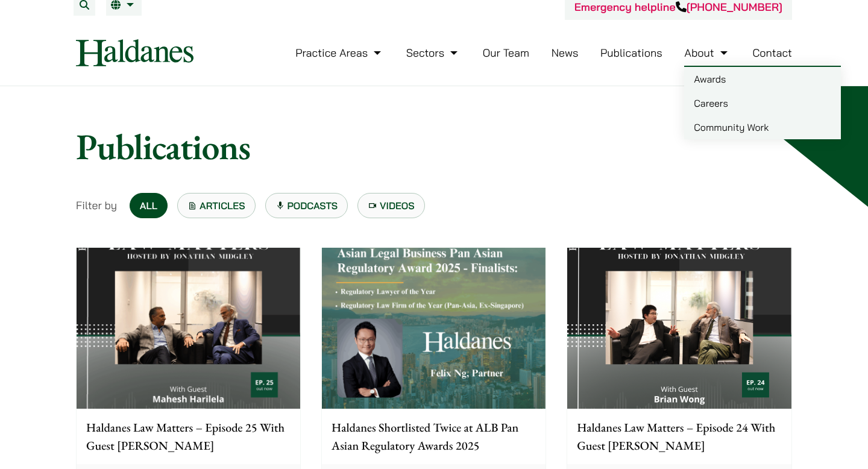 The width and height of the screenshot is (868, 469). What do you see at coordinates (392, 205) in the screenshot?
I see `a: Videos` at bounding box center [392, 205].